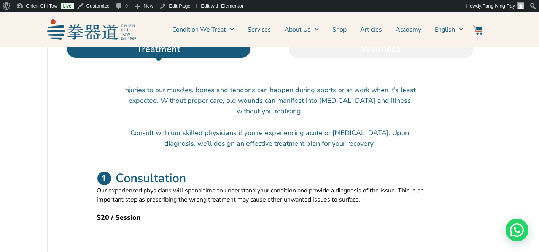 This screenshot has width=539, height=252. Describe the element at coordinates (339, 30) in the screenshot. I see `a: Shop` at that location.